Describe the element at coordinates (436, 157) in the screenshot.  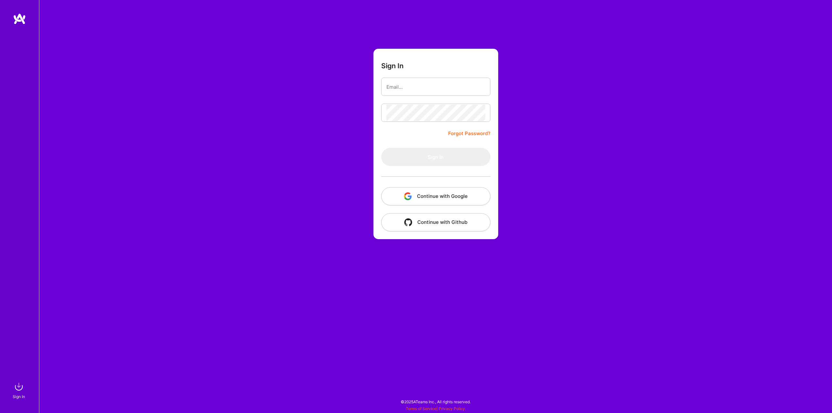
I see `button: Sign In` at that location.